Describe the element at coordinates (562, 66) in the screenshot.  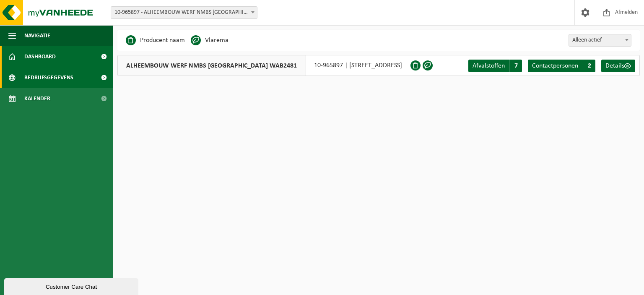
I see `a: Contactpersonen 2` at that location.